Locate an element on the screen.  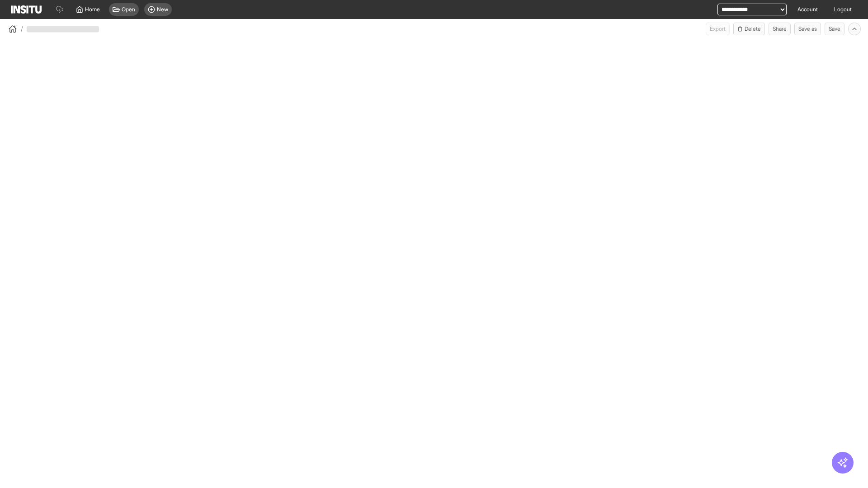
span: Can currently only export from Insights reports. is located at coordinates (717, 29).